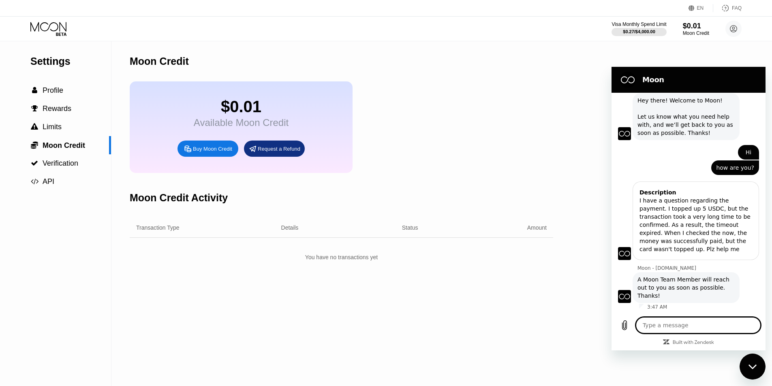  What do you see at coordinates (700, 8) in the screenshot?
I see `div: EN` at bounding box center [700, 8].